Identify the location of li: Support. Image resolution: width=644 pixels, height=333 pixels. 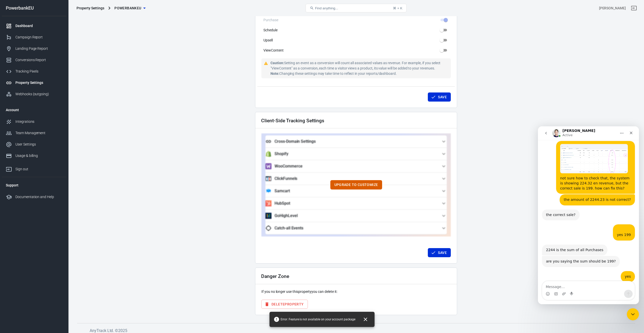
(34, 185).